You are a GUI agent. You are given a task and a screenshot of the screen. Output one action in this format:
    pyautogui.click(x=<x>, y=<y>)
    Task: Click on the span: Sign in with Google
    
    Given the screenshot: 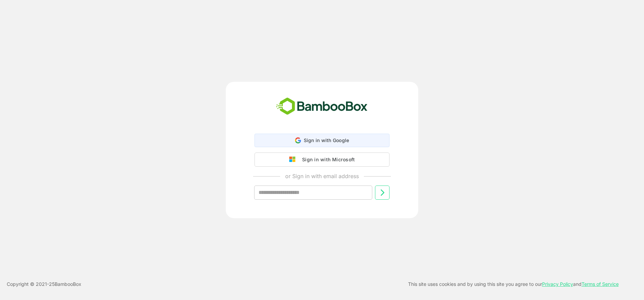 What is the action you would take?
    pyautogui.click(x=326, y=140)
    